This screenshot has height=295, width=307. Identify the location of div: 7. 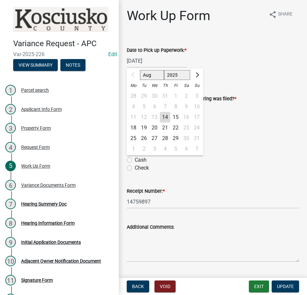
(11, 204).